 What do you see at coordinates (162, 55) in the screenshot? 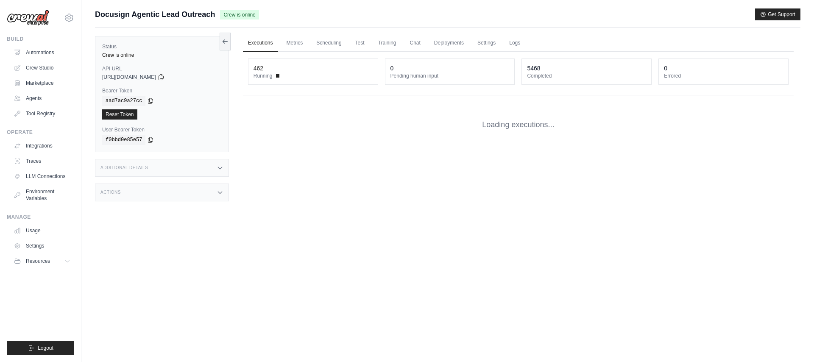
I see `div: Crew is online` at bounding box center [162, 55].